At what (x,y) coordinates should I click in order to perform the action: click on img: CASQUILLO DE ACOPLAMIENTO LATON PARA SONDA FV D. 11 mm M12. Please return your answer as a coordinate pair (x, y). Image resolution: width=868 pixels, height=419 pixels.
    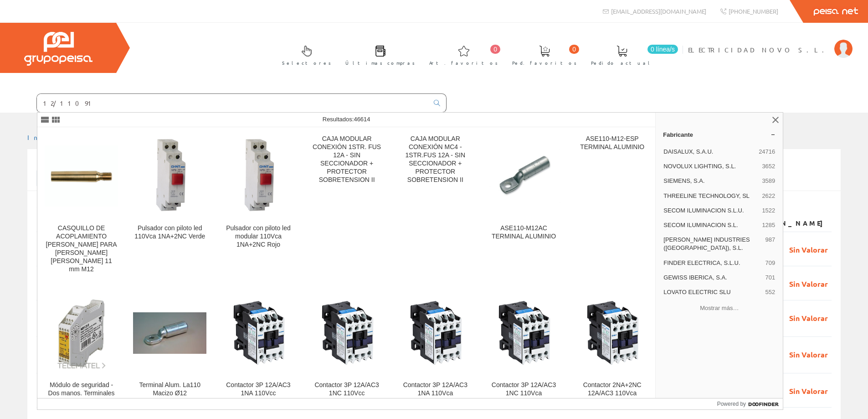
    Looking at the image, I should click on (81, 176).